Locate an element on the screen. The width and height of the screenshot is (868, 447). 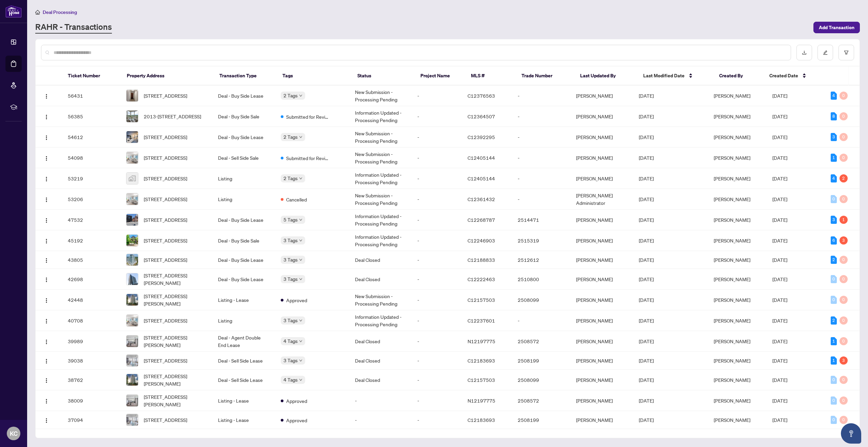
a: RAHR - Transactions is located at coordinates (74, 27).